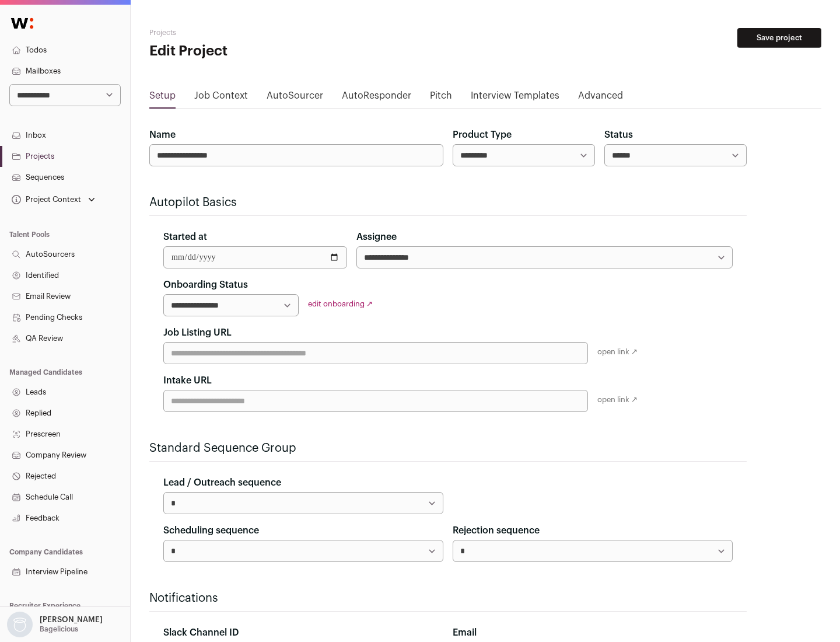  What do you see at coordinates (377, 98) in the screenshot?
I see `a: AutoResponder` at bounding box center [377, 98].